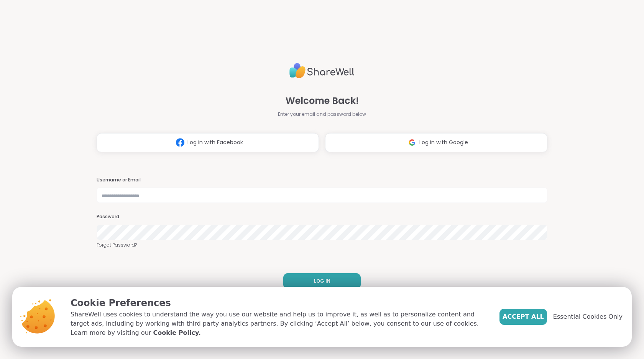  What do you see at coordinates (322, 245) in the screenshot?
I see `a: Forgot Password?` at bounding box center [322, 245].